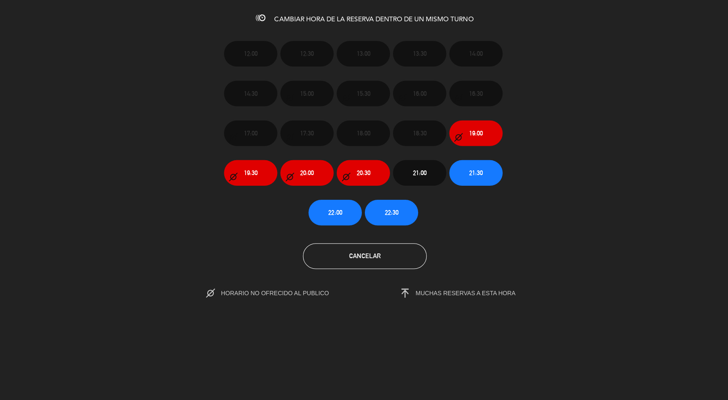 Image resolution: width=728 pixels, height=400 pixels. What do you see at coordinates (364, 255) in the screenshot?
I see `button: Cancelar` at bounding box center [364, 255].